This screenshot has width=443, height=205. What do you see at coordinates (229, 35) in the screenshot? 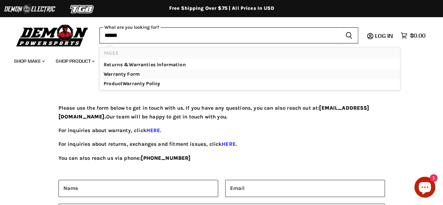
I see `form: Product` at bounding box center [229, 35].